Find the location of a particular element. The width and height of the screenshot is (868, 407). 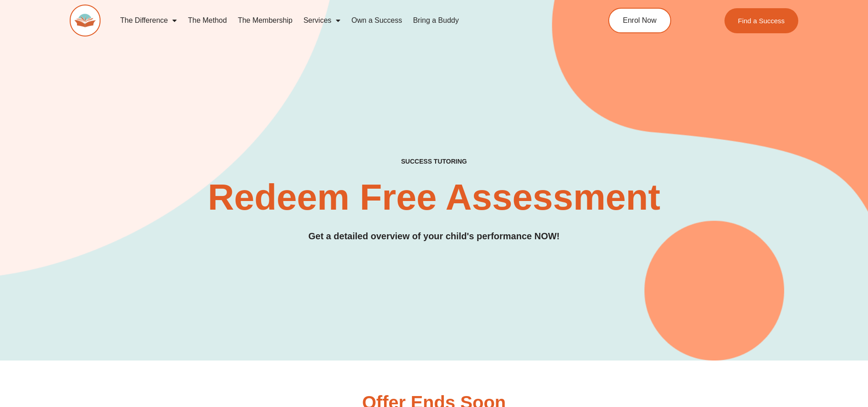

nav: Menu is located at coordinates (340, 20).